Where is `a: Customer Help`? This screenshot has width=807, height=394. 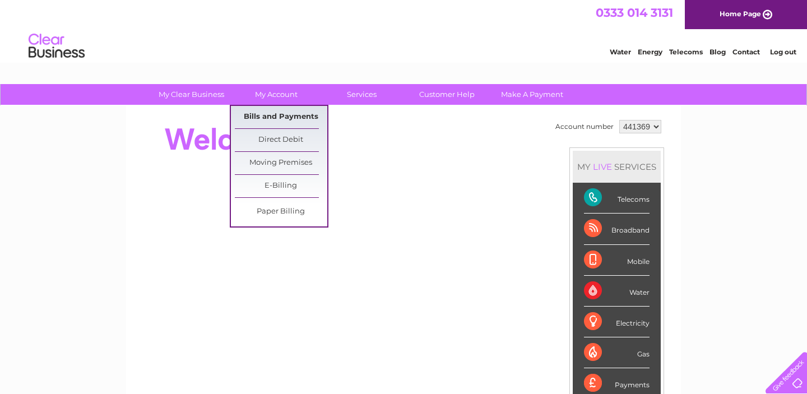 a: Customer Help is located at coordinates (446, 94).